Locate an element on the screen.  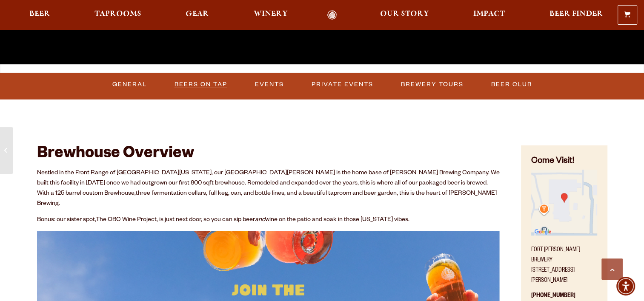
span: Taprooms is located at coordinates (118, 14).